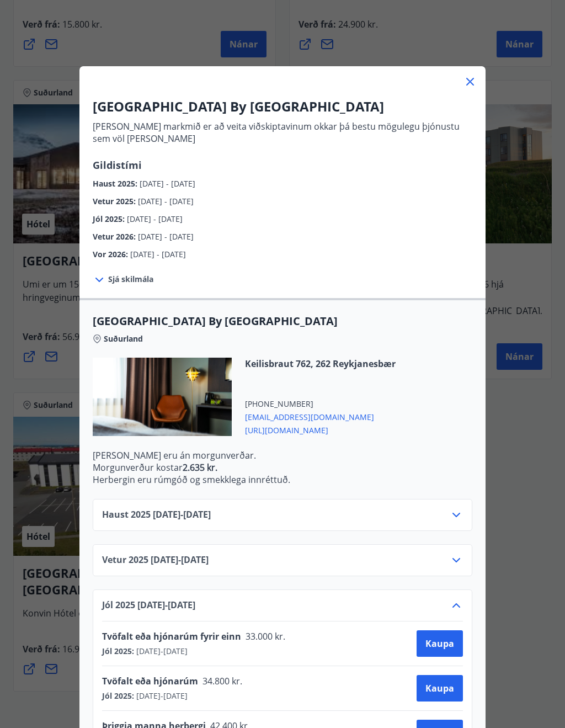  What do you see at coordinates (320, 364) in the screenshot?
I see `span: Keilisbraut 762, 262 Reykjanesbær` at bounding box center [320, 364].